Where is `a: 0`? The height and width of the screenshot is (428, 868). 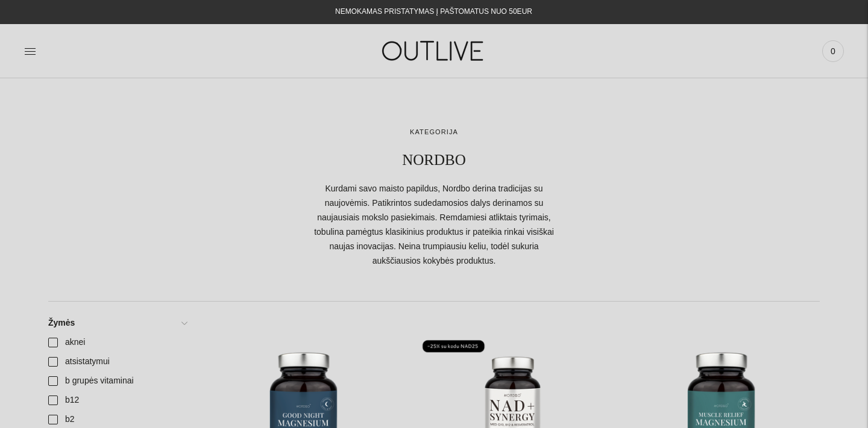 a: 0 is located at coordinates (833, 51).